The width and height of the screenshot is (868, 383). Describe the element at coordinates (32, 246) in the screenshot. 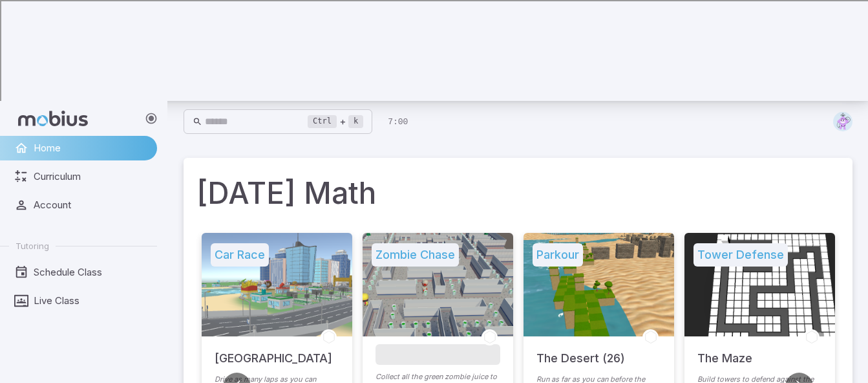

I see `span: Tutoring` at that location.